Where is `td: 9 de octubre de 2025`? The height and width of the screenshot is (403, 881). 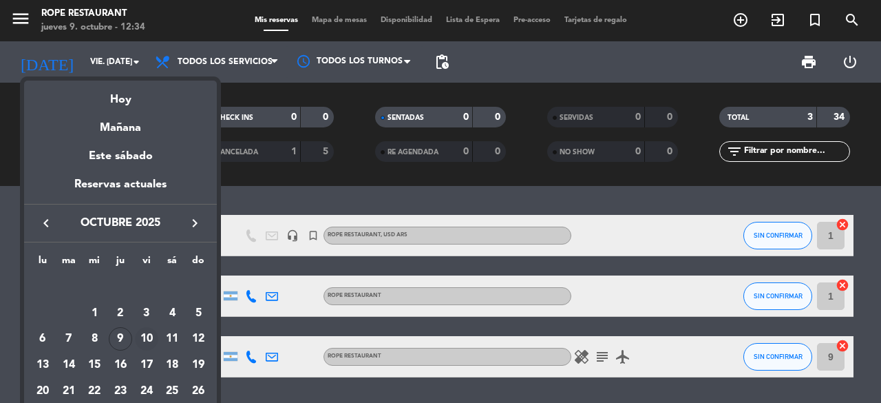
td: 9 de octubre de 2025 is located at coordinates (120, 339).